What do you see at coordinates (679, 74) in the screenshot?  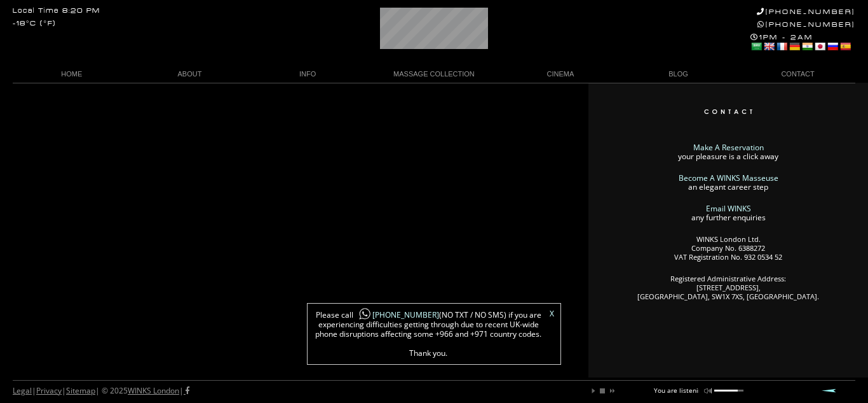 I see `a: BLOG` at bounding box center [679, 74].